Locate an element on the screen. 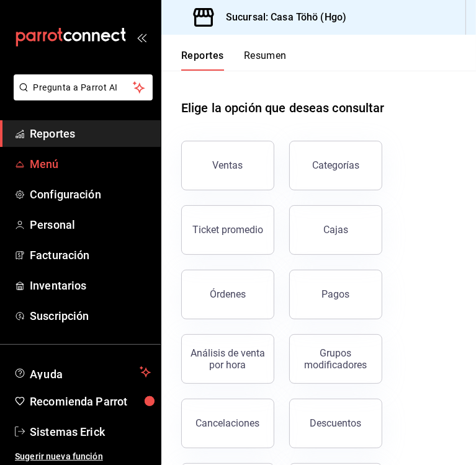 The width and height of the screenshot is (476, 465). button: Reportes is located at coordinates (203, 60).